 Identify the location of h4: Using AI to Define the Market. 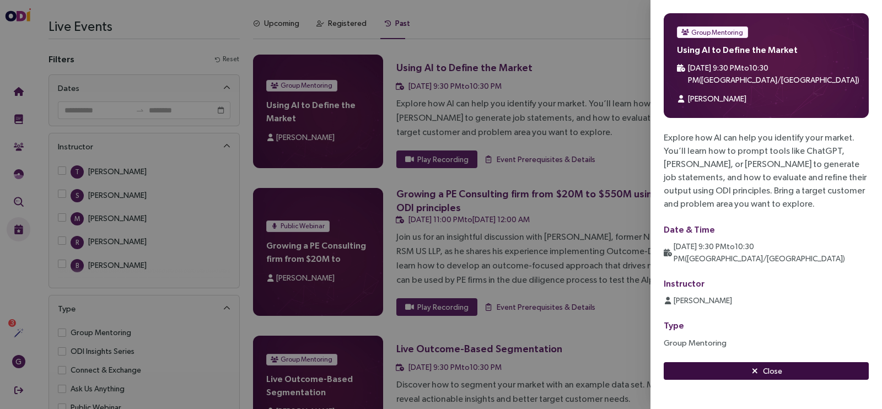
(766, 50).